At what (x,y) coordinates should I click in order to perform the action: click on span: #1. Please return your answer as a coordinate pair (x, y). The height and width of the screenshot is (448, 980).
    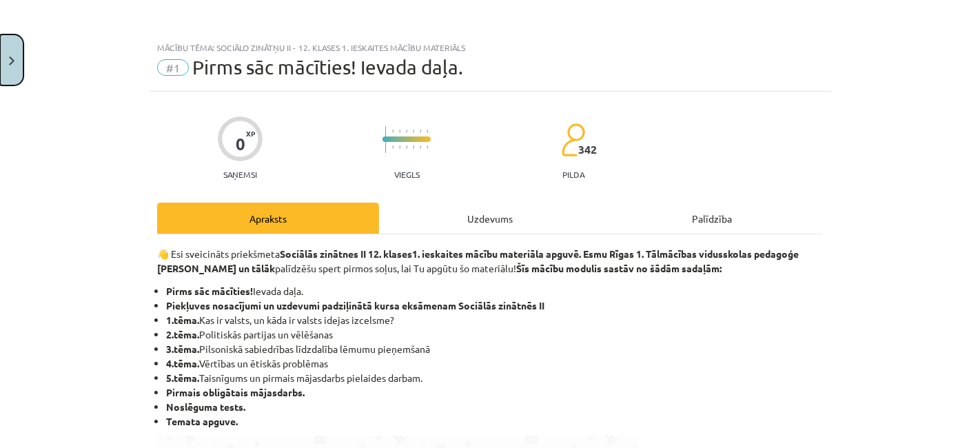
    Looking at the image, I should click on (173, 67).